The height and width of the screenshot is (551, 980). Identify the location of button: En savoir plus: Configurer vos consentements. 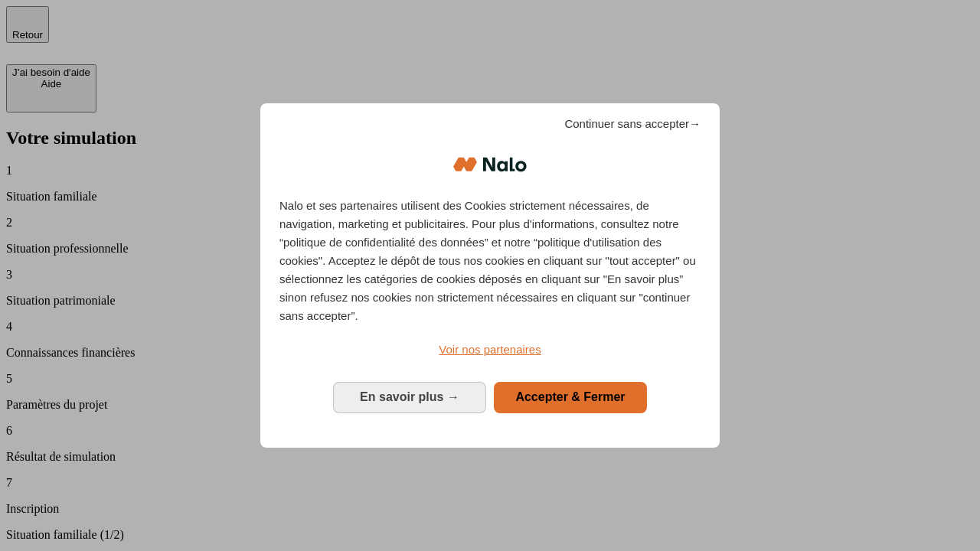
(410, 397).